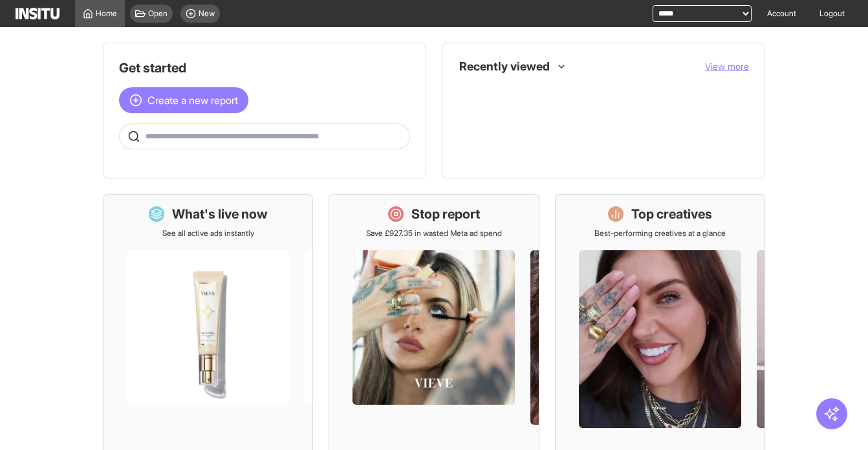 The width and height of the screenshot is (868, 450). What do you see at coordinates (264, 68) in the screenshot?
I see `h1: Get started` at bounding box center [264, 68].